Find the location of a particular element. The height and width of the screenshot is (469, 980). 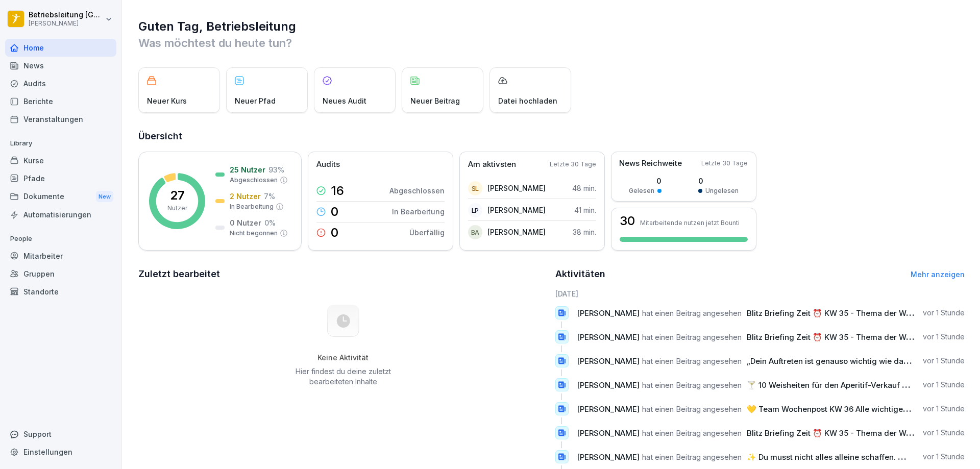

div: News is located at coordinates (61, 65).